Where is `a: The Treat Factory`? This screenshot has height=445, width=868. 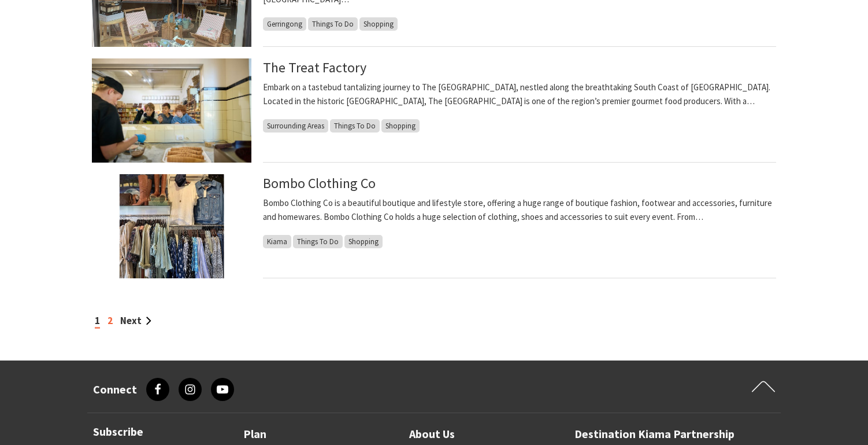 a: The Treat Factory is located at coordinates (315, 67).